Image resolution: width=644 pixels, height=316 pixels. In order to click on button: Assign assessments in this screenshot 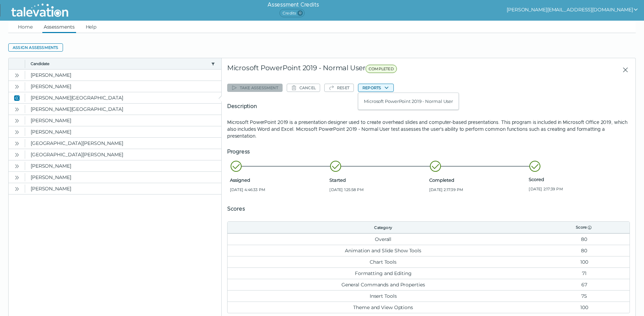, I will do `click(35, 48)`.